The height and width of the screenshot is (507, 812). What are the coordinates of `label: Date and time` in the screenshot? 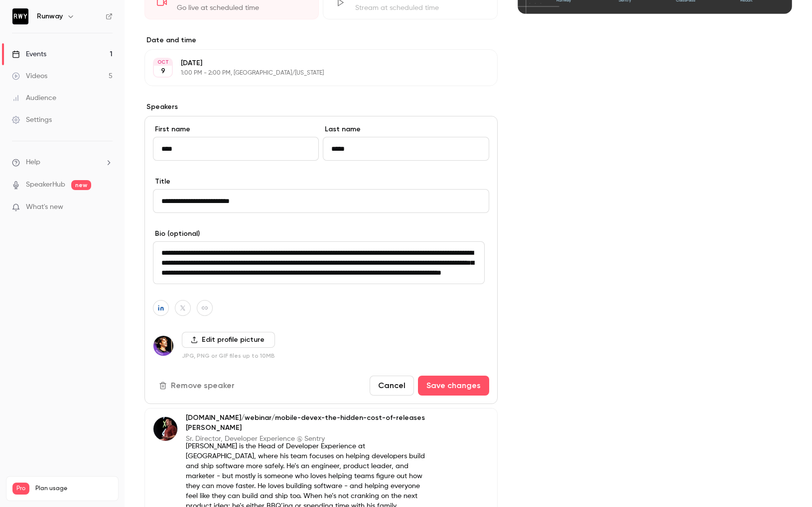 It's located at (321, 41).